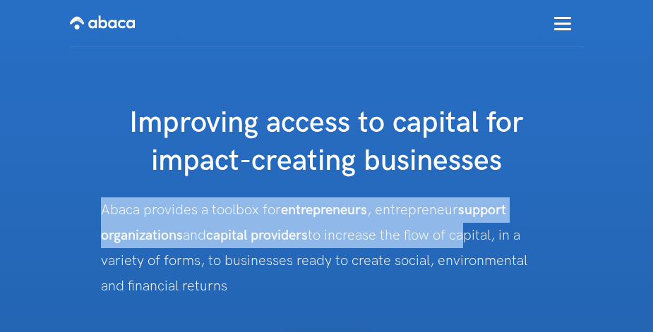 The image size is (653, 332). I want to click on div: Abaca provides a toolbox for , entrepreneur and to increase the flow of capital, in a variety of ..., so click(327, 248).